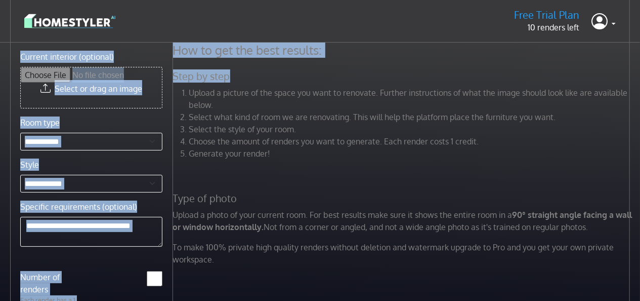 The image size is (640, 301). Describe the element at coordinates (411, 141) in the screenshot. I see `li: Choose the amount of renders you want to generate. Each render costs 1 credit.` at that location.